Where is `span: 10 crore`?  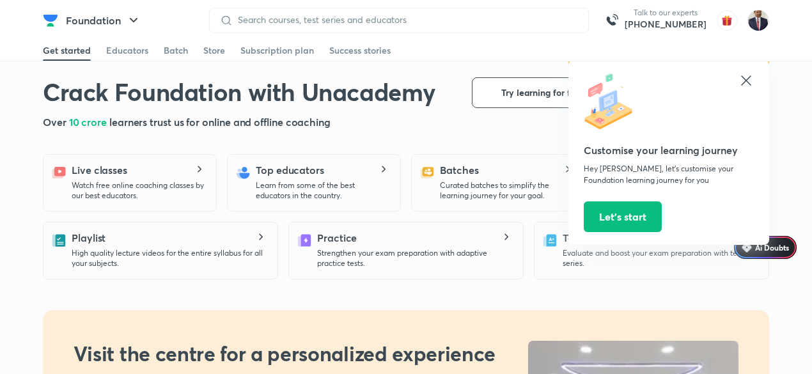
span: 10 crore is located at coordinates (89, 122).